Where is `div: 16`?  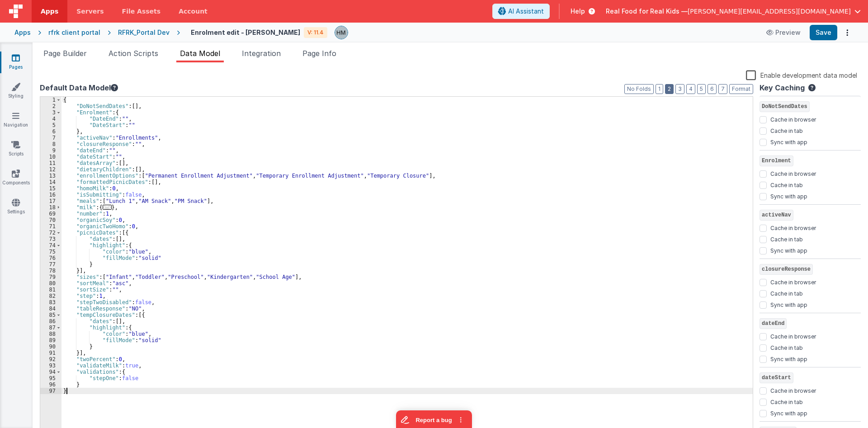 div: 16 is located at coordinates (51, 195).